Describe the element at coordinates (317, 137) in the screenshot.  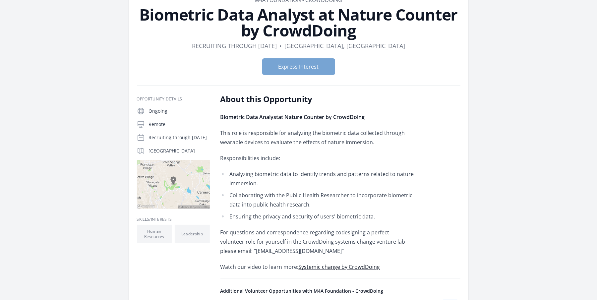
I see `p: This role is responsible for analyzing the biometric data collected through wearable devices to e...` at that location.